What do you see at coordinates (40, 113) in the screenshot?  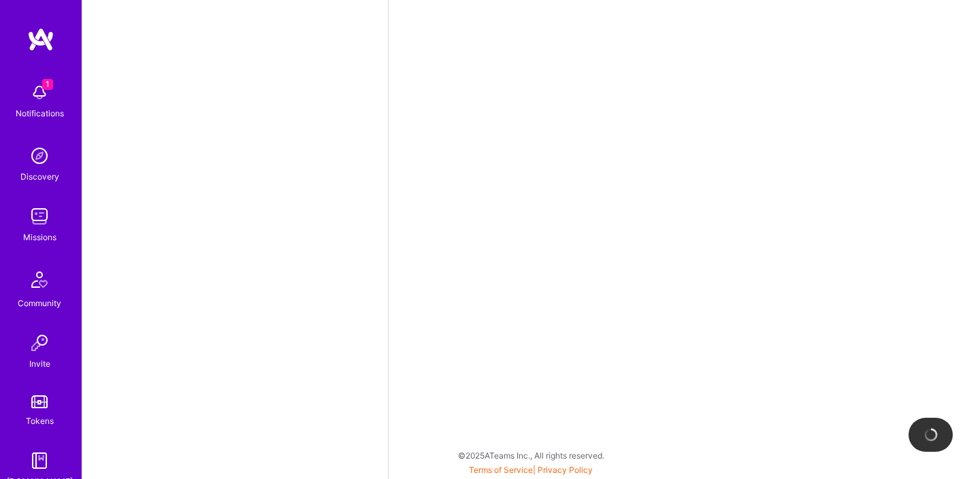 I see `div: Notifications` at bounding box center [40, 113].